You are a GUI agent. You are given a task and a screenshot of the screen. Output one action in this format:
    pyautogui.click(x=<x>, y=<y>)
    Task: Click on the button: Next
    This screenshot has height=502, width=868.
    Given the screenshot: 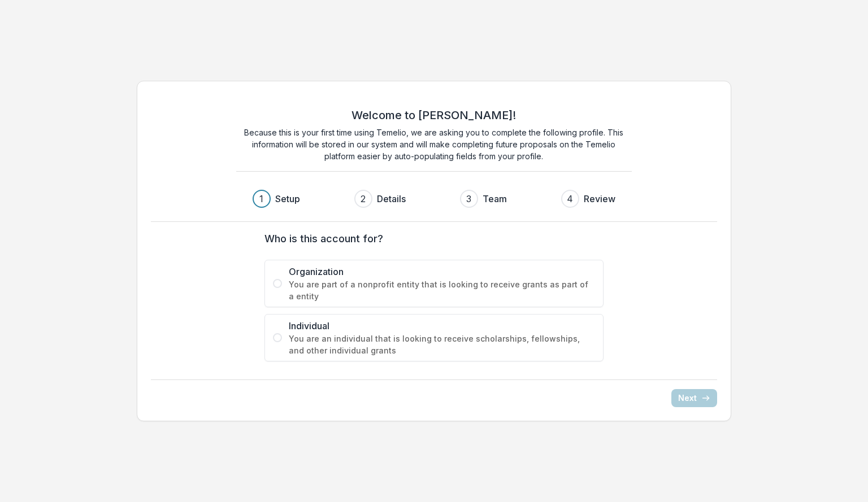 What is the action you would take?
    pyautogui.click(x=694, y=398)
    